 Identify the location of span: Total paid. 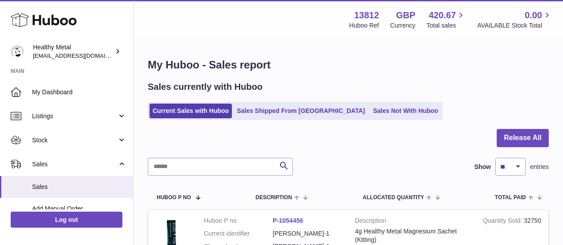
(511, 198).